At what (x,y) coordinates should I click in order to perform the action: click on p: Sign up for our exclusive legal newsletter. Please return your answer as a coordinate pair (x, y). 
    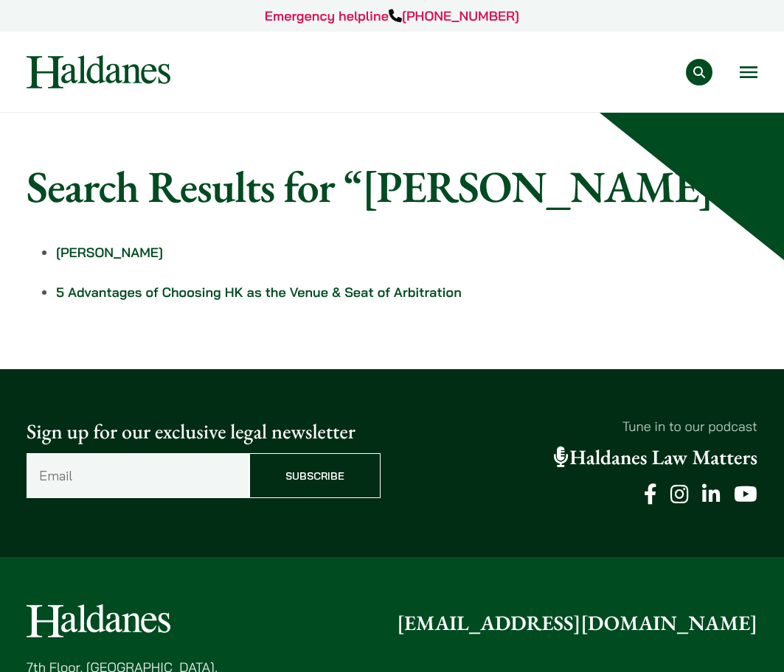
    Looking at the image, I should click on (203, 431).